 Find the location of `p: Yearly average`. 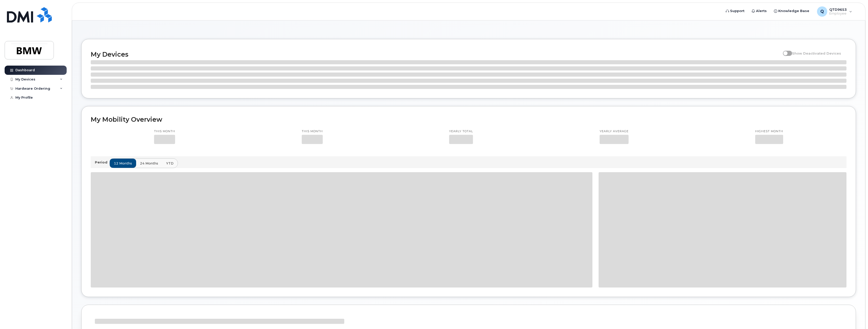

p: Yearly average is located at coordinates (614, 131).